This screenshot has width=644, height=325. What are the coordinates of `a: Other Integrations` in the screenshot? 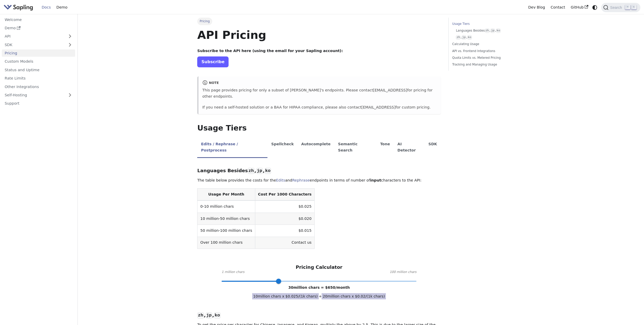 It's located at (38, 87).